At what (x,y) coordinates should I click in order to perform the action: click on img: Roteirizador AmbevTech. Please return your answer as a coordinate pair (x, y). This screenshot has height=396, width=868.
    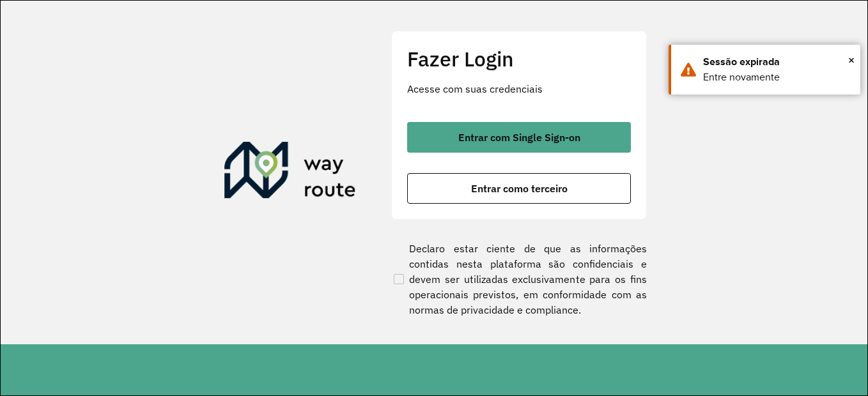
    Looking at the image, I should click on (290, 172).